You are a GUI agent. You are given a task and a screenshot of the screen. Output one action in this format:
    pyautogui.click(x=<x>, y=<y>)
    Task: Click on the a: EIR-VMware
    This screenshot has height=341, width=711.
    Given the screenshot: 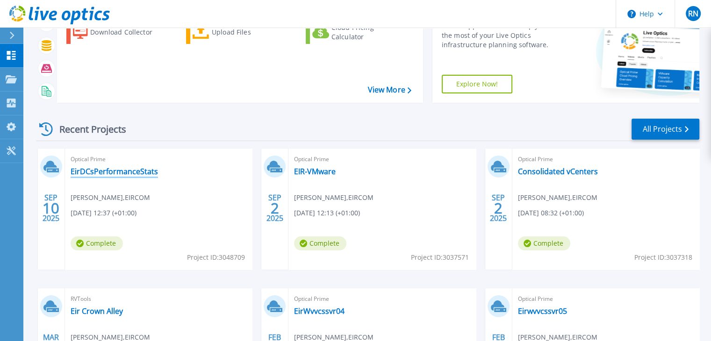 What is the action you would take?
    pyautogui.click(x=315, y=172)
    